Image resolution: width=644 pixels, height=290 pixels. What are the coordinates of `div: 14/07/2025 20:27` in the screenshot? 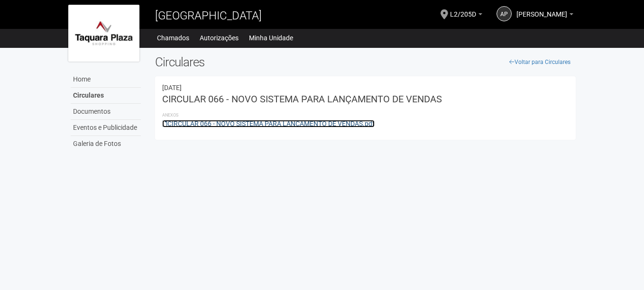 It's located at (365, 88).